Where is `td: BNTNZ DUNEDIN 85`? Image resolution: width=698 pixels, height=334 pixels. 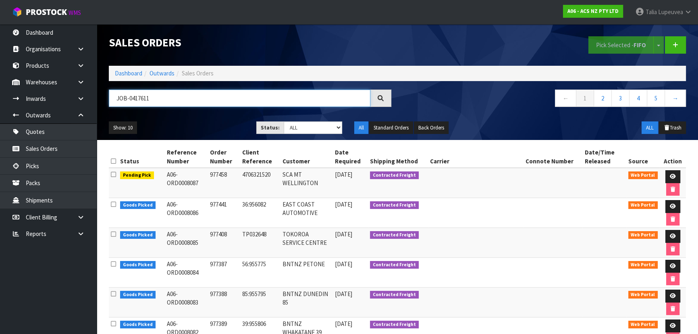 td: BNTNZ DUNEDIN 85 is located at coordinates (307, 302).